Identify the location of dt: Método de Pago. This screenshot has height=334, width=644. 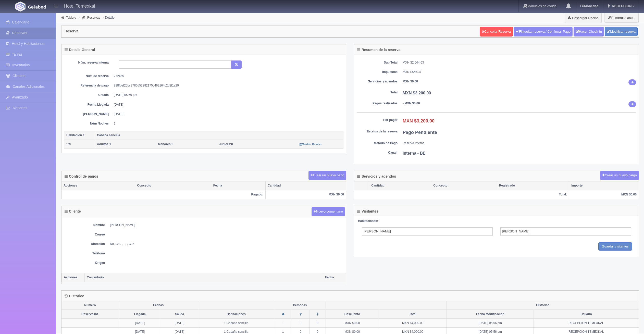
(377, 143).